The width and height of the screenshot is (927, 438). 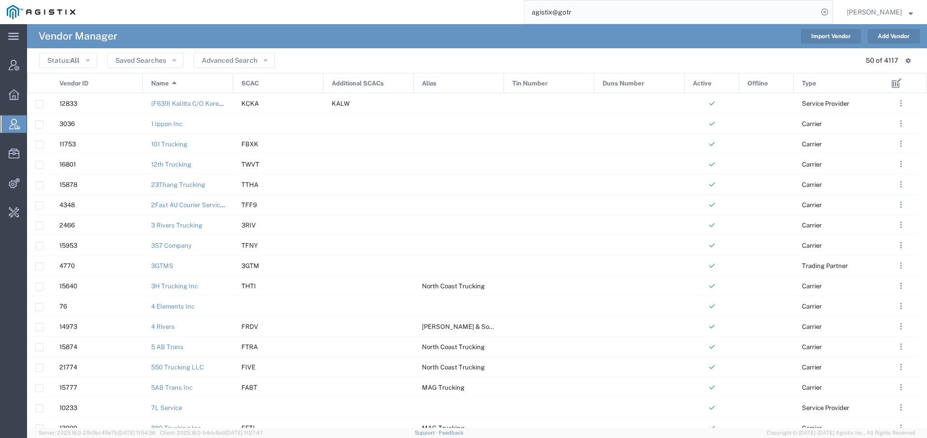 I want to click on span: 11753, so click(x=68, y=144).